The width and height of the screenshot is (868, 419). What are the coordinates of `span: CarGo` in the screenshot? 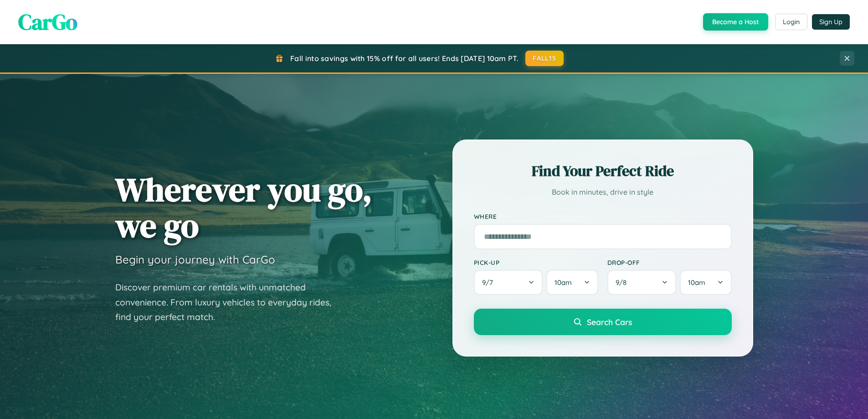 It's located at (48, 22).